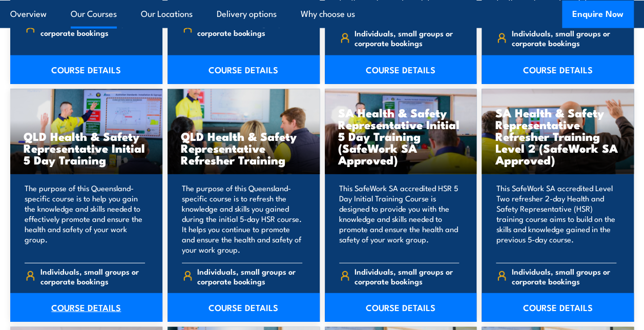  I want to click on h3: SA Health & Safety Representative Refresher Training Level 2 (SafeWork SA Approved), so click(558, 135).